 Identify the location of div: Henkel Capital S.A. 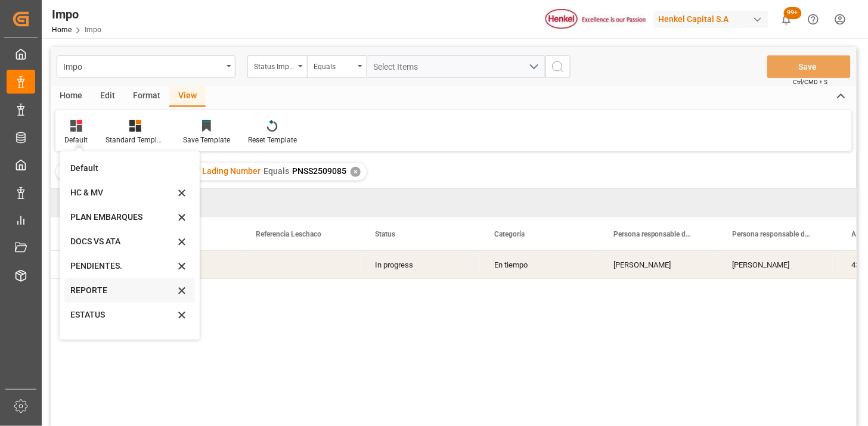
(711, 19).